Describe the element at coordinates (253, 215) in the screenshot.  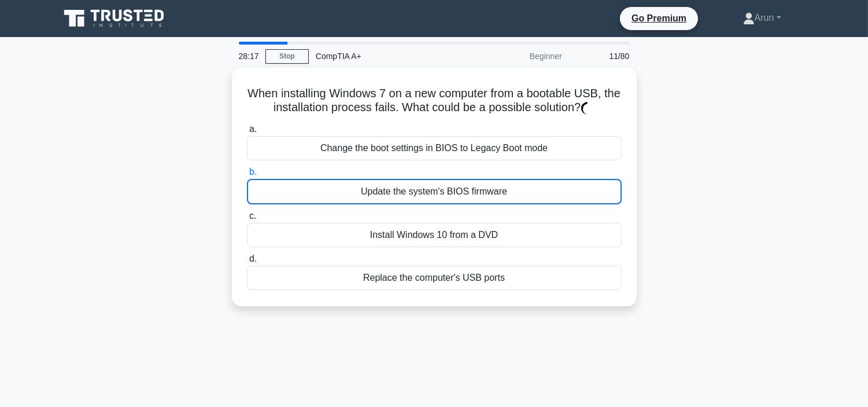
I see `span: c.` at that location.